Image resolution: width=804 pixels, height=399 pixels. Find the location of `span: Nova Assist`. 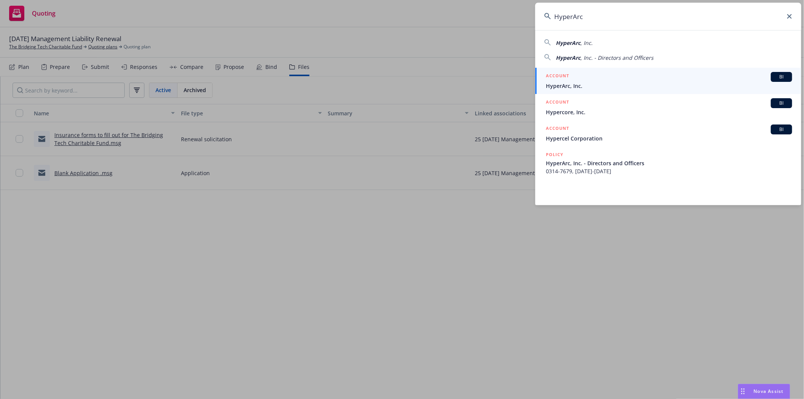

span: Nova Assist is located at coordinates (769, 391).